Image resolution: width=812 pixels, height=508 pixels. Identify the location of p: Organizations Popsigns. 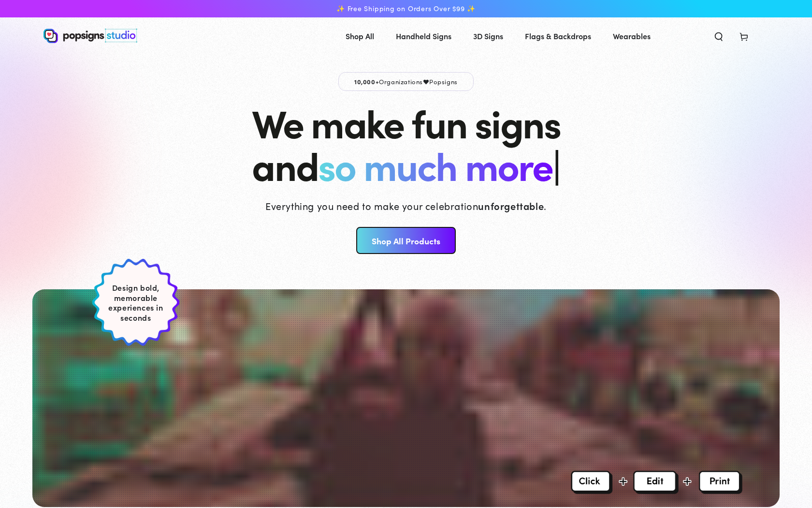
(406, 81).